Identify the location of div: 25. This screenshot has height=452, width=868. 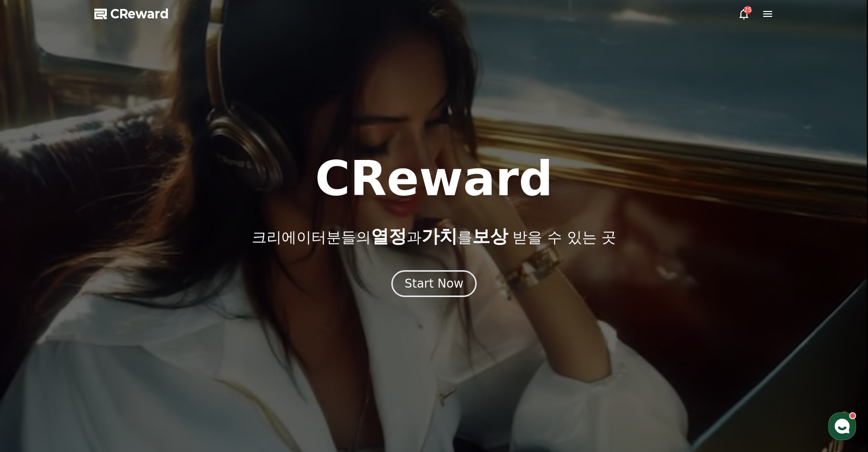
(748, 10).